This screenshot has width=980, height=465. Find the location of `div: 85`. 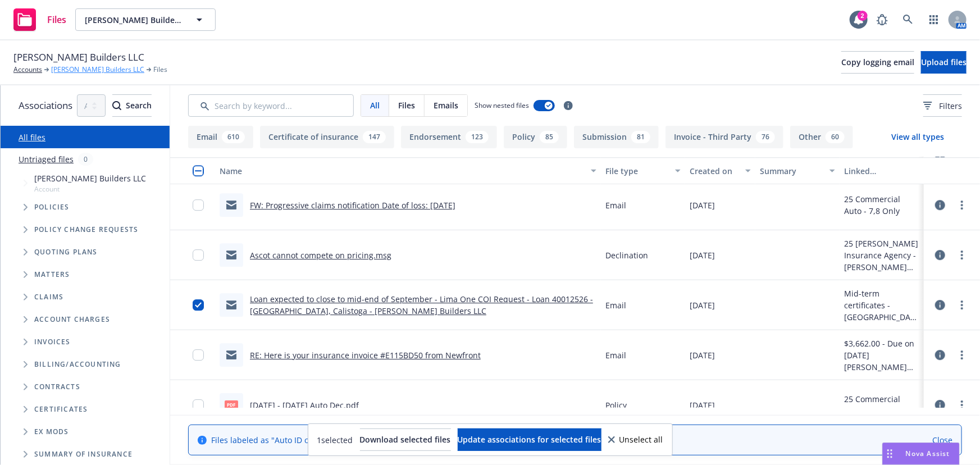

div: 85 is located at coordinates (550, 137).